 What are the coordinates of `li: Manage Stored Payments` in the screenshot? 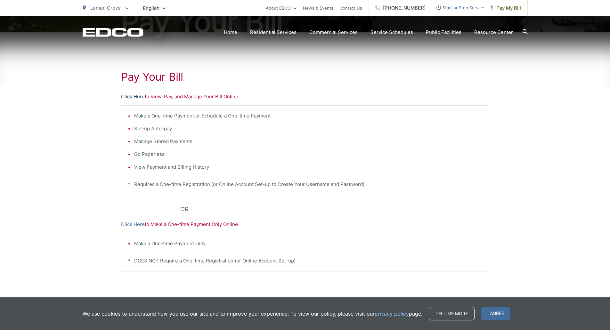 It's located at (308, 141).